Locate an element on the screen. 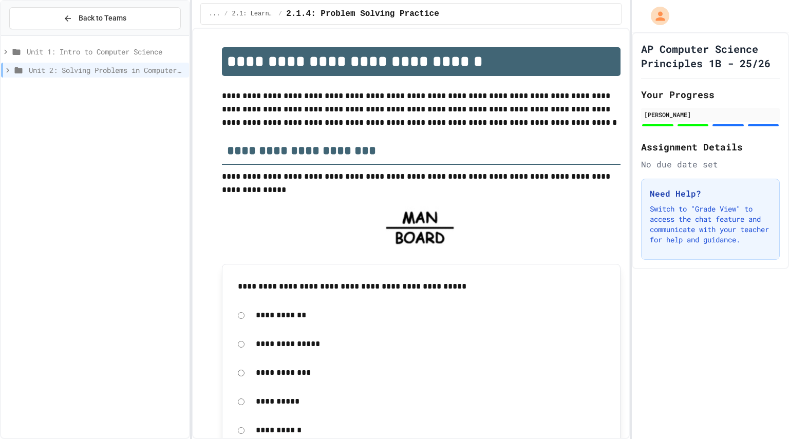 This screenshot has width=789, height=439. span: Unit 2: Solving Problems in Computer Science is located at coordinates (107, 70).